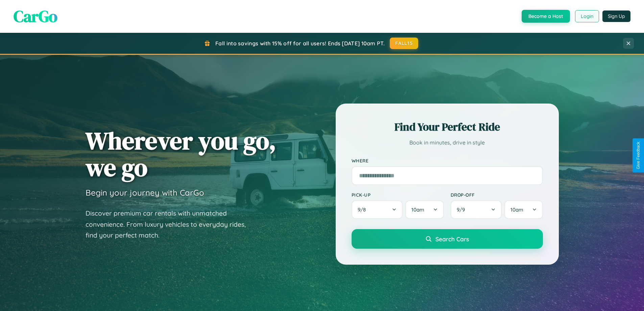 The height and width of the screenshot is (311, 644). I want to click on span: 9 / 8, so click(364, 210).